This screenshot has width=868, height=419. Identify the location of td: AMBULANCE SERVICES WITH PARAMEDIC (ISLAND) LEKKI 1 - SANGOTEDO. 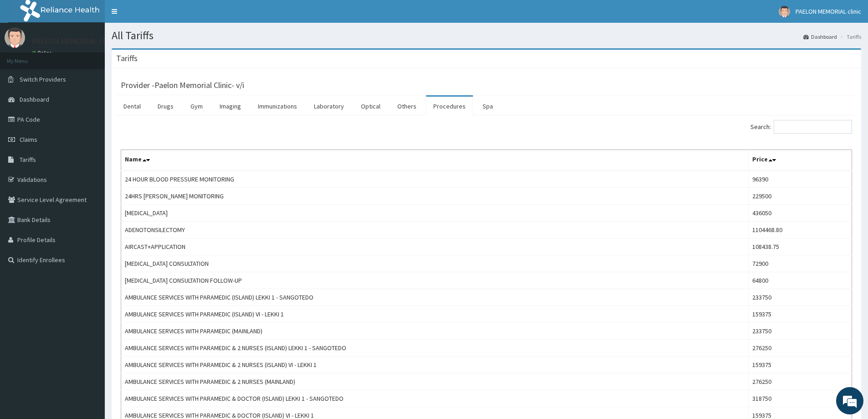
(435, 297).